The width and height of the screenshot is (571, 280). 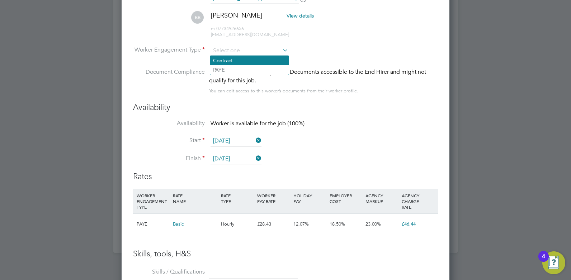 What do you see at coordinates (237, 199) in the screenshot?
I see `div: RATE TYPE` at bounding box center [237, 199].